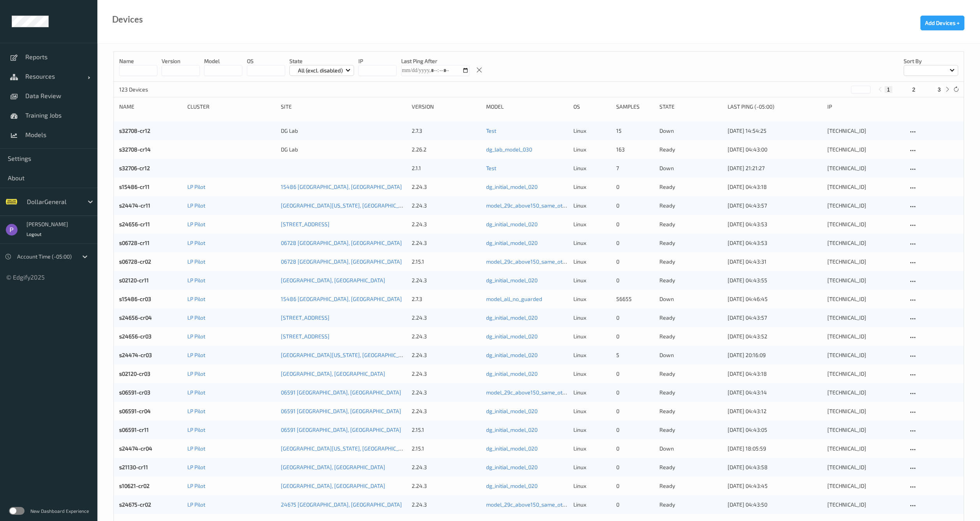 This screenshot has width=980, height=521. What do you see at coordinates (136, 317) in the screenshot?
I see `a: s24656-cr04` at bounding box center [136, 317].